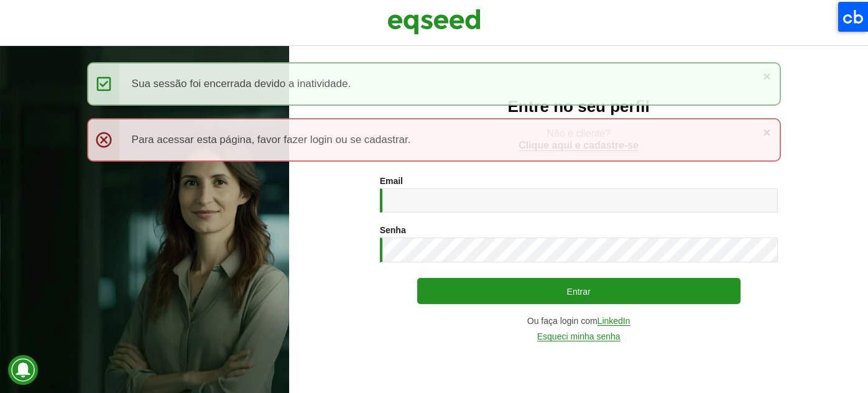  Describe the element at coordinates (579, 321) in the screenshot. I see `div: Ou faça login com` at that location.